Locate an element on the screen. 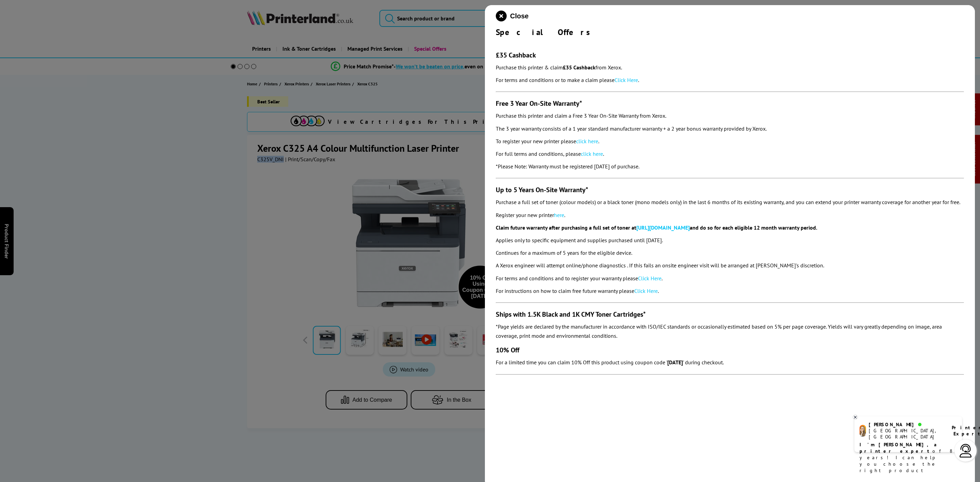 The height and width of the screenshot is (482, 980). button: close modal is located at coordinates (513, 16).